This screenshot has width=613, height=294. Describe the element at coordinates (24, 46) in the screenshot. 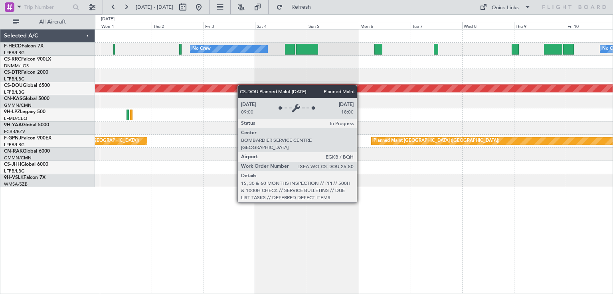

I see `a: F-HECDFalcon 7X` at that location.